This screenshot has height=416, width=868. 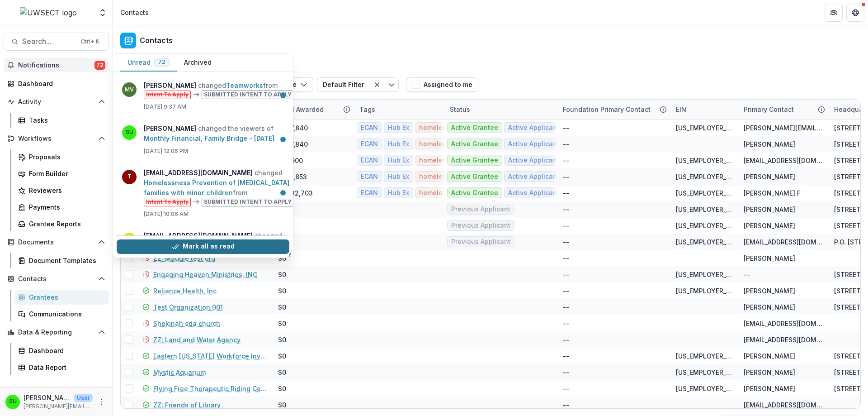 What do you see at coordinates (148, 62) in the screenshot?
I see `button: Unread` at bounding box center [148, 62].